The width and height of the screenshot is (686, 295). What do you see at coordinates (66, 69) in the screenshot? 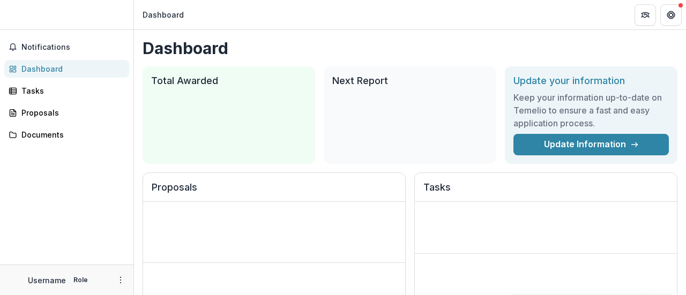
I see `a: Dashboard` at bounding box center [66, 69].